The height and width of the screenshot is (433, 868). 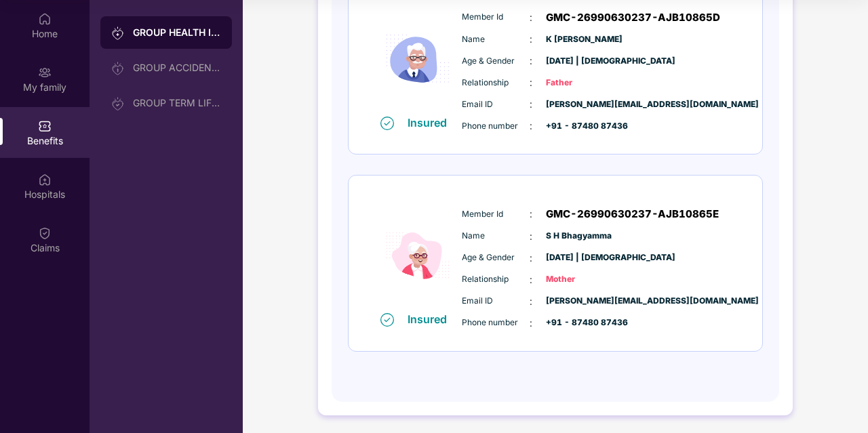 What do you see at coordinates (580, 279) in the screenshot?
I see `span: Mother` at bounding box center [580, 279].